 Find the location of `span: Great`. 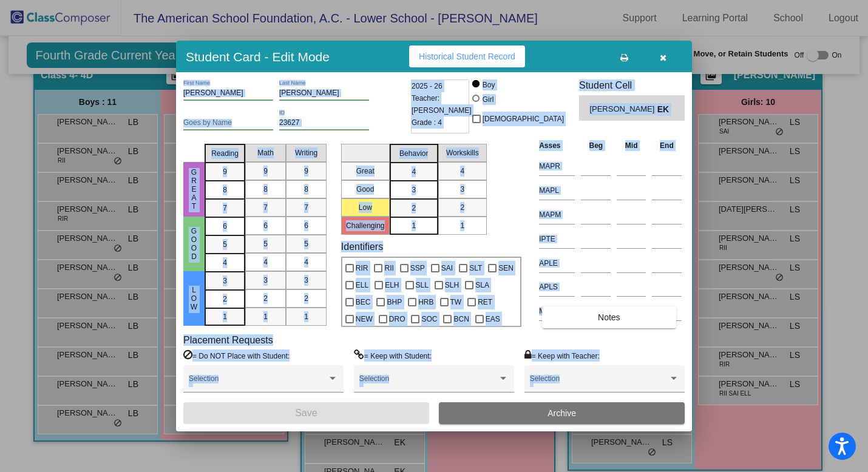

span: Great is located at coordinates (194, 190).